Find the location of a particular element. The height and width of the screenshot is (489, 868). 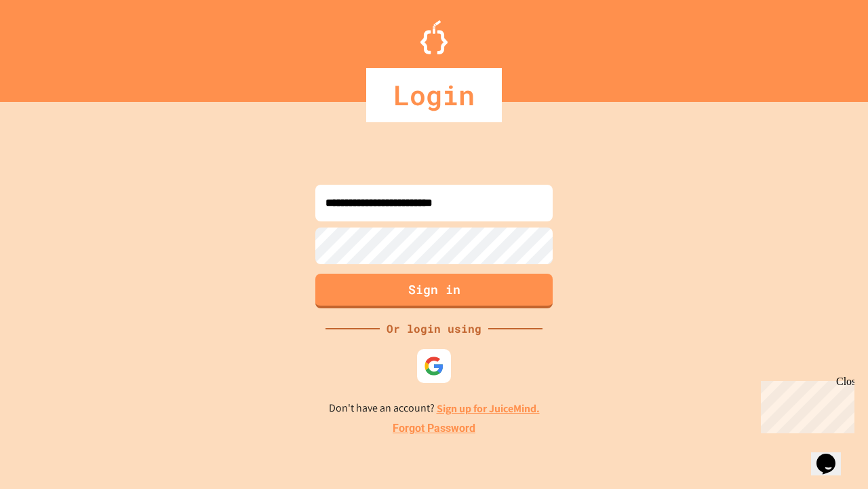

img: Logo.svg is located at coordinates (434, 38).